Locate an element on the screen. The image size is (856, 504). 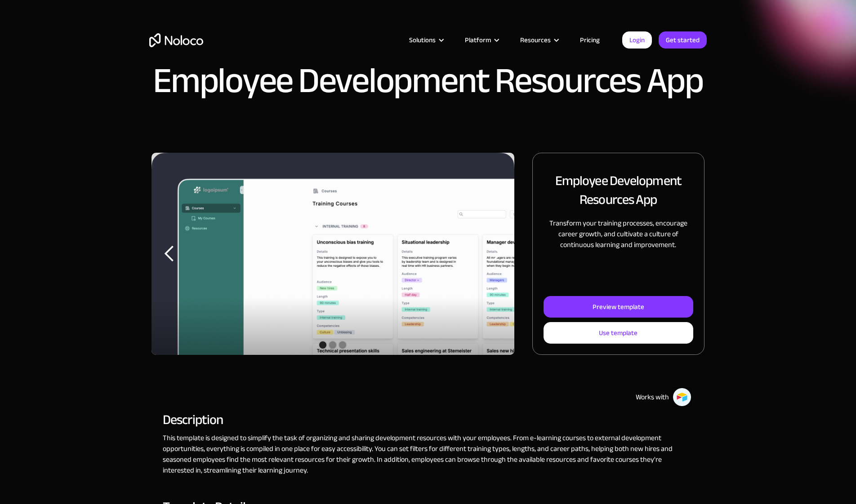
div: Show slide 1 of 3 is located at coordinates (323, 345).